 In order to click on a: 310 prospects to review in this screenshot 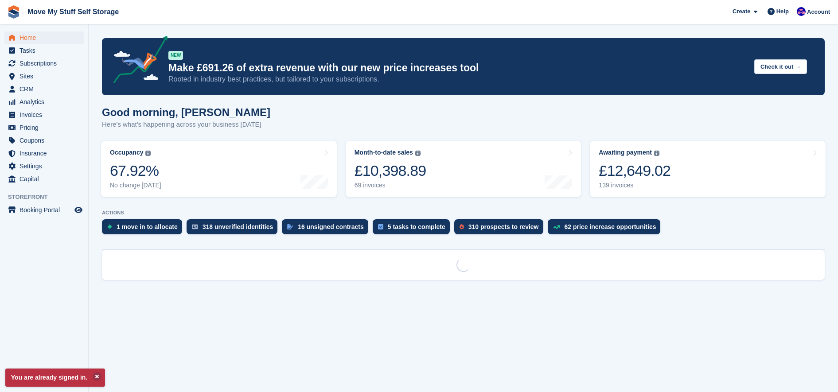, I will do `click(501, 229)`.